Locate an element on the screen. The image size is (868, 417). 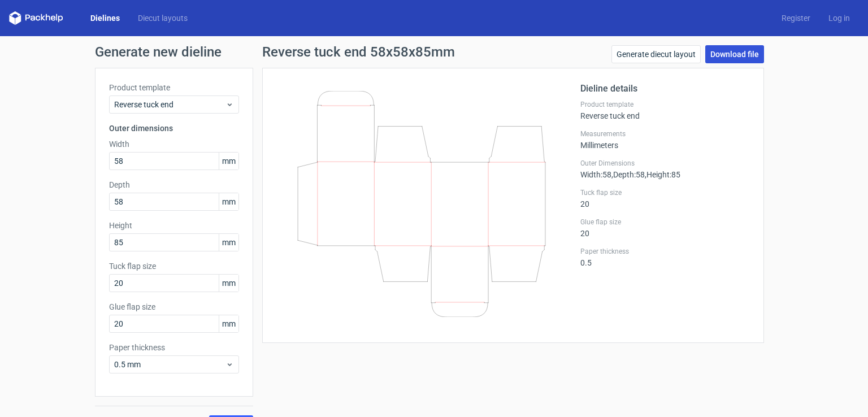
h1: Generate new dieline is located at coordinates (434, 52).